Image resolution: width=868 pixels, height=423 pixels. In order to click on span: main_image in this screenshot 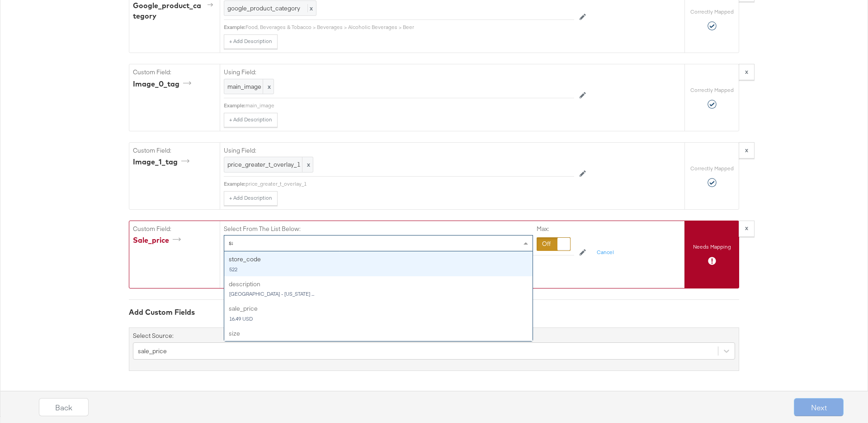, I will do `click(248, 86)`.